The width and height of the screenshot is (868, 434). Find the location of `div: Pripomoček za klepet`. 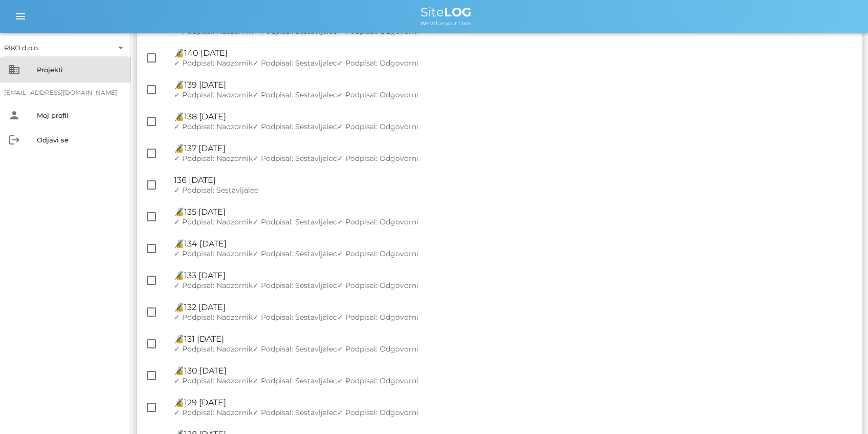

div: Pripomoček za klepet is located at coordinates (843, 409).